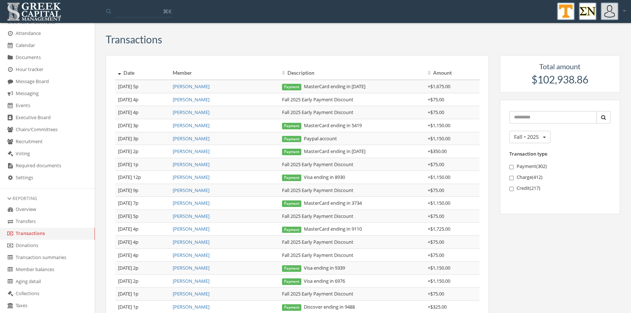  What do you see at coordinates (352, 73) in the screenshot?
I see `div: Description` at bounding box center [352, 73].